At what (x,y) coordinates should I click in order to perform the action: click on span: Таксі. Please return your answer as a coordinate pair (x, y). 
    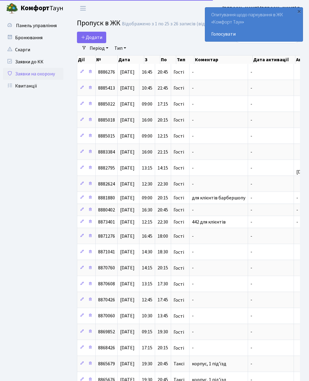
    Looking at the image, I should click on (179, 363).